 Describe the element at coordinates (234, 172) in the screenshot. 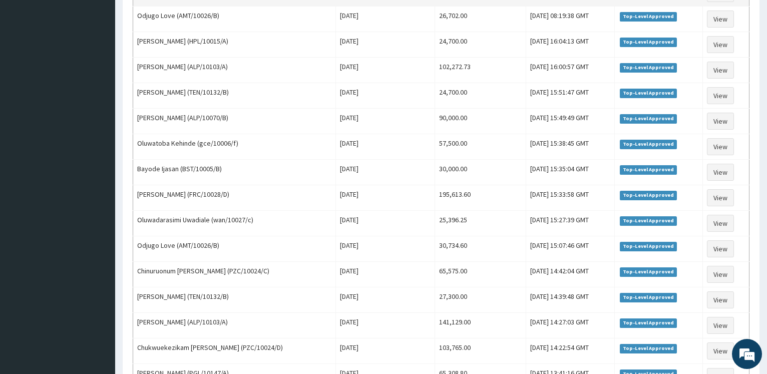

I see `td: Bayode Ijasan (BST/10005/B)` at that location.